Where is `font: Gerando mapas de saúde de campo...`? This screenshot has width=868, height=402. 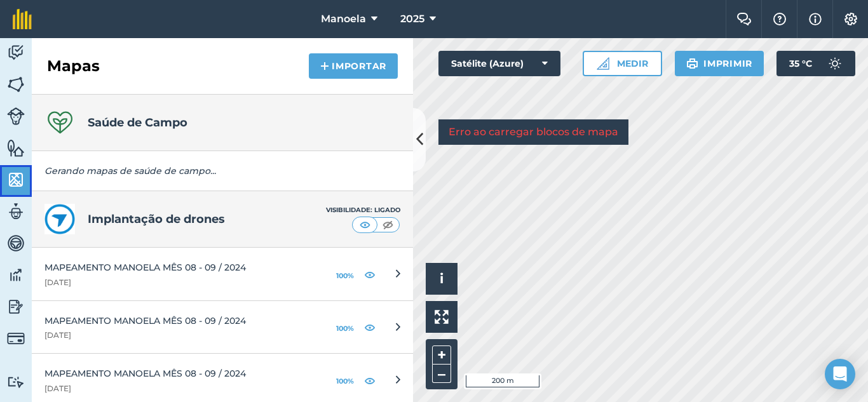 font: Gerando mapas de saúde de campo... is located at coordinates (130, 171).